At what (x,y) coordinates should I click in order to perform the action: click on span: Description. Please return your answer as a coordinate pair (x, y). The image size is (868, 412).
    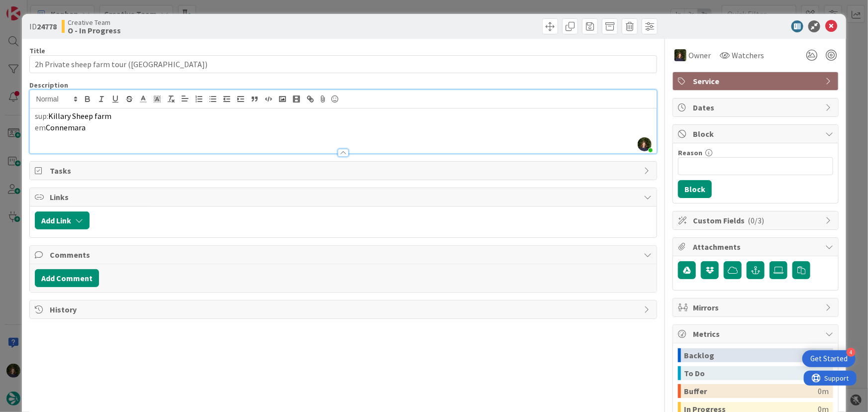
    Looking at the image, I should click on (49, 85).